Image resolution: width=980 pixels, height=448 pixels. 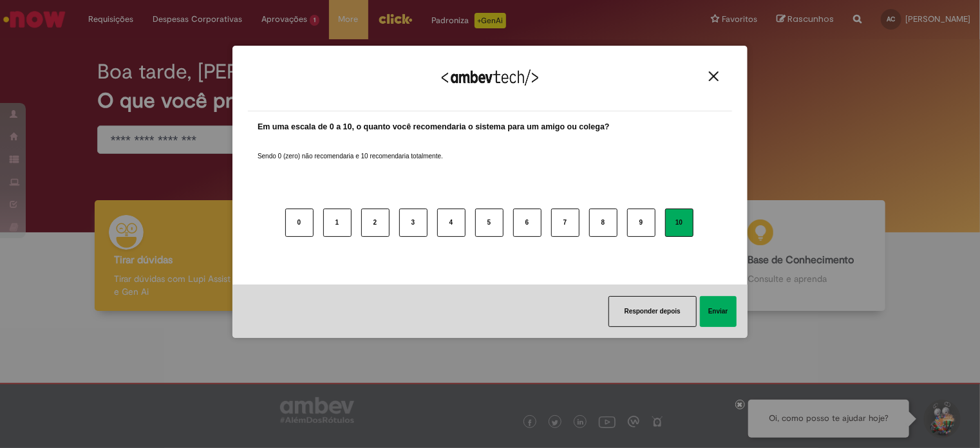 What do you see at coordinates (300, 223) in the screenshot?
I see `button: 0` at bounding box center [300, 223].